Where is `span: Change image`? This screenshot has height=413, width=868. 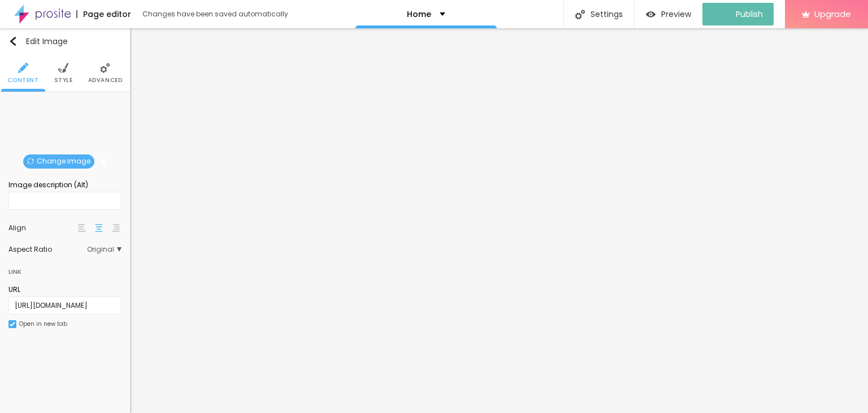
span: Change image is located at coordinates (59, 161).